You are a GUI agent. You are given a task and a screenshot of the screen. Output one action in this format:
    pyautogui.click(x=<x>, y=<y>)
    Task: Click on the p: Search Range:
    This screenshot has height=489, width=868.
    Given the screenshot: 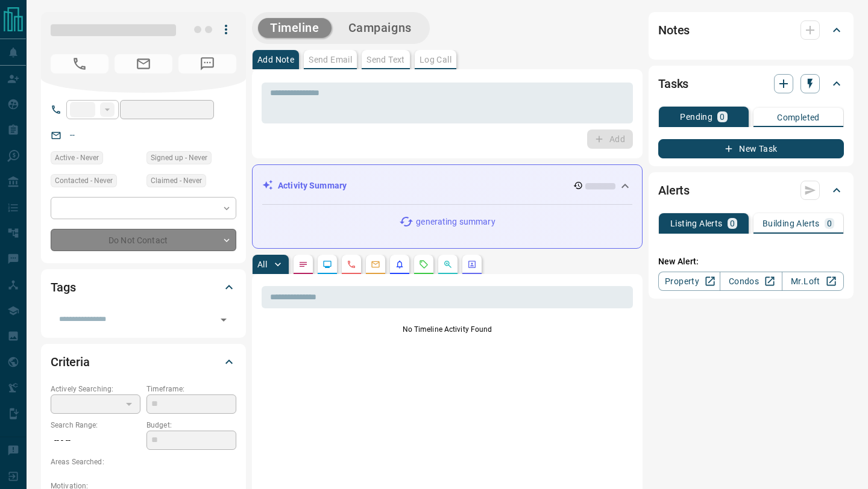 What is the action you would take?
    pyautogui.click(x=95, y=425)
    